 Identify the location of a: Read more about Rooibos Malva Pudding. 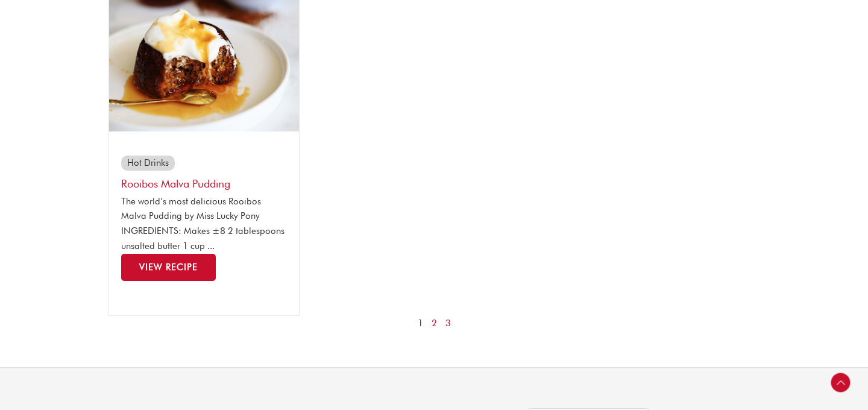
(168, 267).